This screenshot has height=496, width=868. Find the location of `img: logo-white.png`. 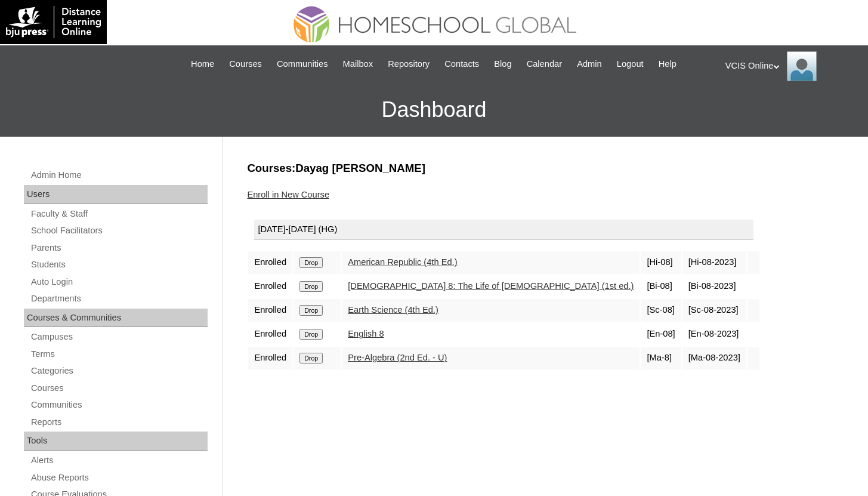

img: logo-white.png is located at coordinates (53, 22).